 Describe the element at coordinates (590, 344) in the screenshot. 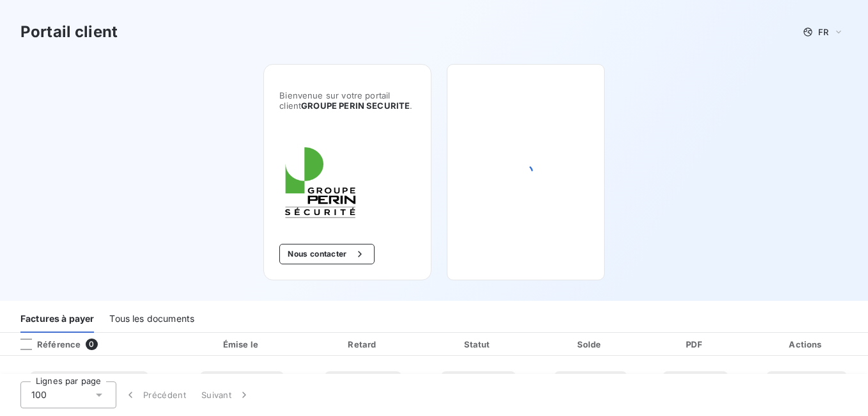

I see `div: Solde` at that location.